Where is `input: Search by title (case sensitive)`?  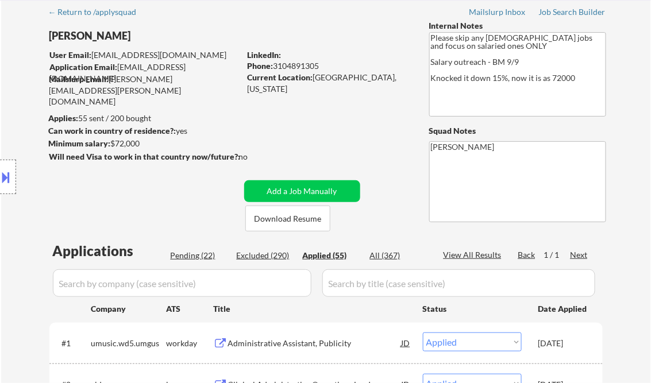
input: Search by title (case sensitive) is located at coordinates (458, 283).